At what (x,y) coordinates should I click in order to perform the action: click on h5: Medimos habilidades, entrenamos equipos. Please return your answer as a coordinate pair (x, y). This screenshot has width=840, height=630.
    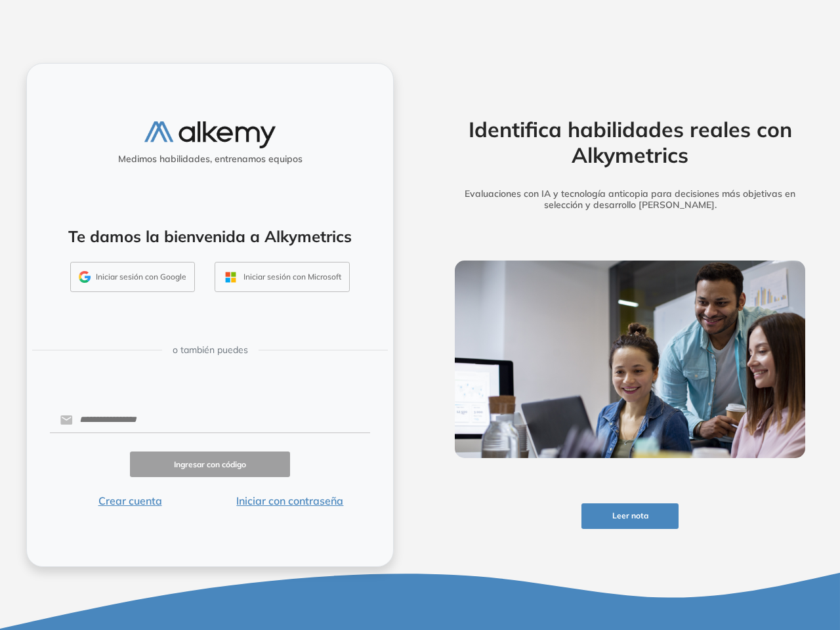
    Looking at the image, I should click on (210, 159).